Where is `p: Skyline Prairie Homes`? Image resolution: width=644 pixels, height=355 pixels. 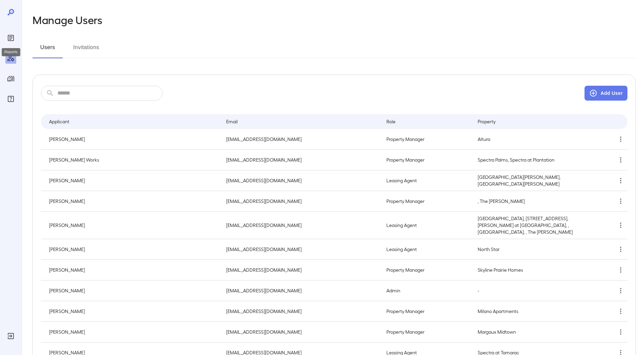
p: Skyline Prairie Homes is located at coordinates (532, 270).